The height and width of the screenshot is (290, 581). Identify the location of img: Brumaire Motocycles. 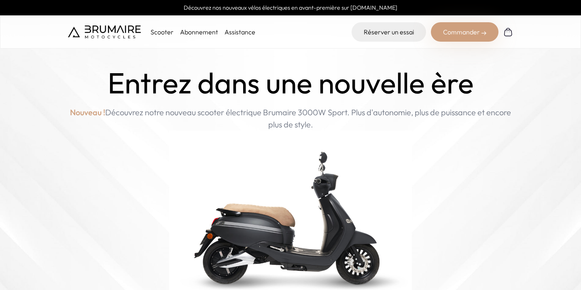
(104, 32).